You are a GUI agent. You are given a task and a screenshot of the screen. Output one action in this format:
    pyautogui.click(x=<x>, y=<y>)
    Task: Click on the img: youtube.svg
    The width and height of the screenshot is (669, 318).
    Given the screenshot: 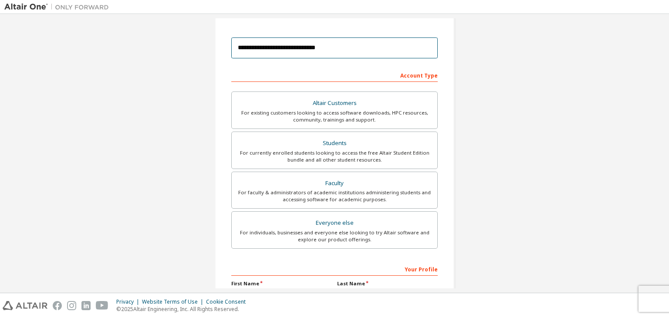 What is the action you would take?
    pyautogui.click(x=102, y=305)
    